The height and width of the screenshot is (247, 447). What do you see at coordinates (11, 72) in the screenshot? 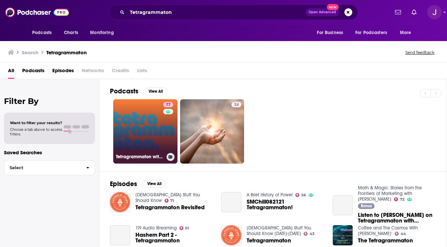
I see `a: All` at bounding box center [11, 72].